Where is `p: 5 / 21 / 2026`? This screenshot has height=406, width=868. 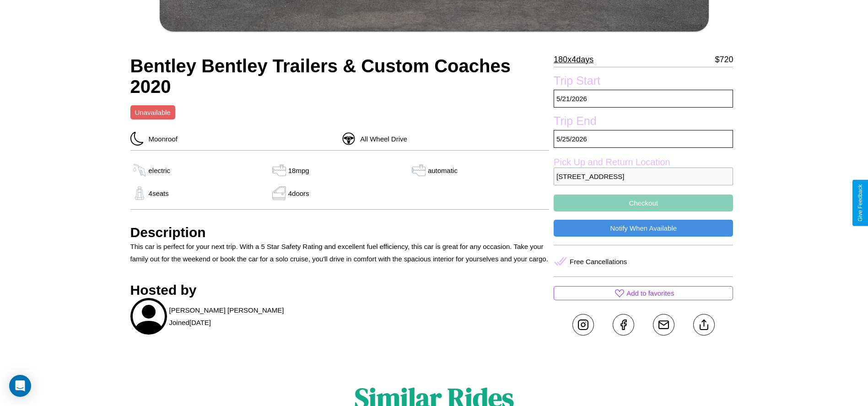
p: 5 / 21 / 2026 is located at coordinates (644, 99).